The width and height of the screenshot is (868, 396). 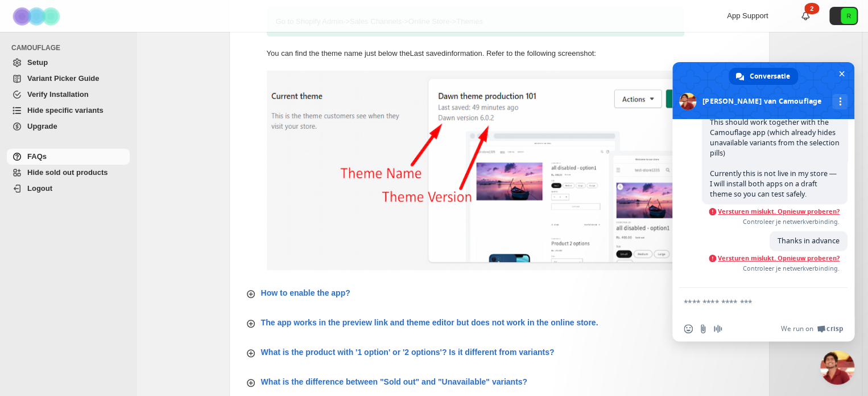 What do you see at coordinates (42, 126) in the screenshot?
I see `span: Upgrade` at bounding box center [42, 126].